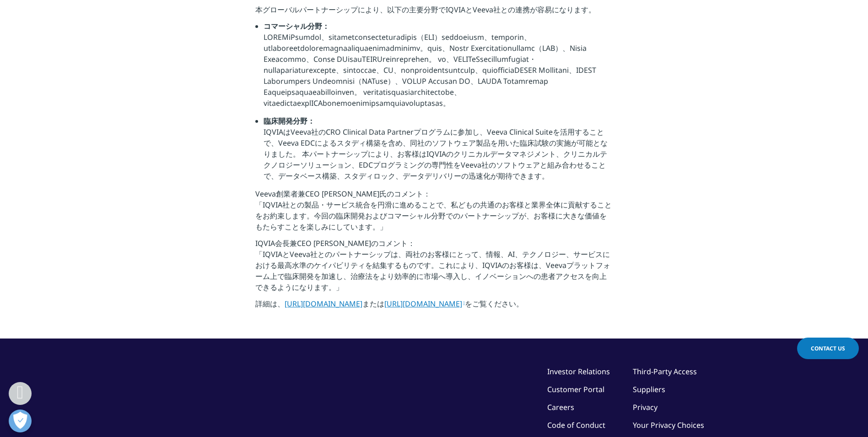  What do you see at coordinates (648, 389) in the screenshot?
I see `a: Suppliers` at bounding box center [648, 389].